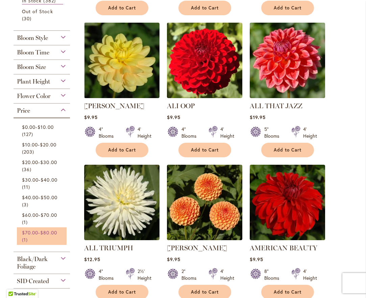  I want to click on span: SID Created, so click(33, 281).